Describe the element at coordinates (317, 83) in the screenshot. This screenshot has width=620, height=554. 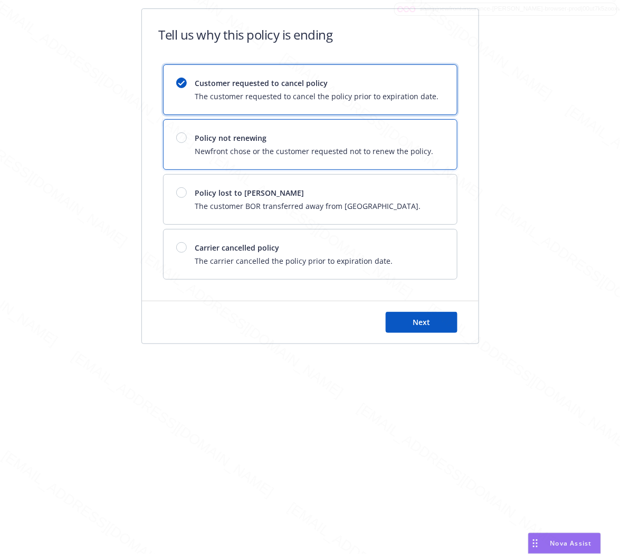
I see `span: Customer requested to cancel policy` at that location.